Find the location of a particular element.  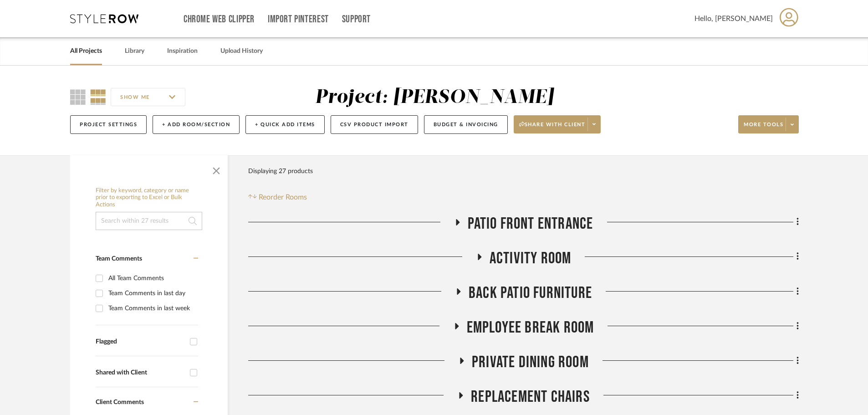

div: Displaying 27 products is located at coordinates (280, 171).